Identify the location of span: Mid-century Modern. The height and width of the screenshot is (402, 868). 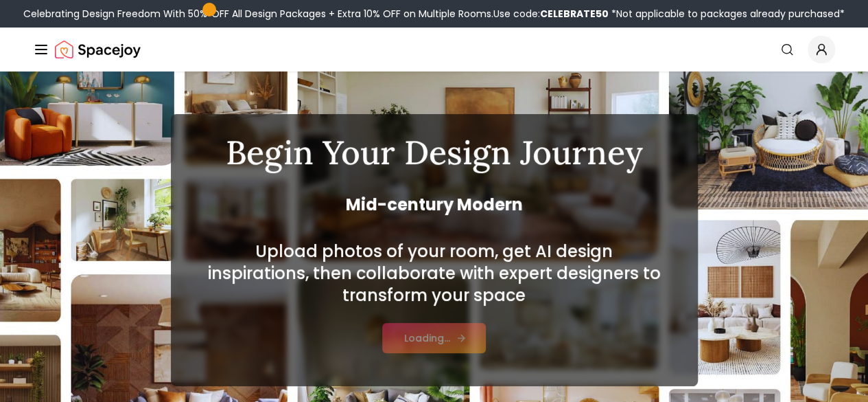
(434, 204).